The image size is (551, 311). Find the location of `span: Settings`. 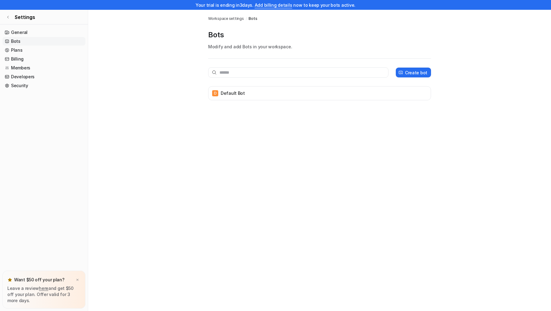

span: Settings is located at coordinates (25, 17).